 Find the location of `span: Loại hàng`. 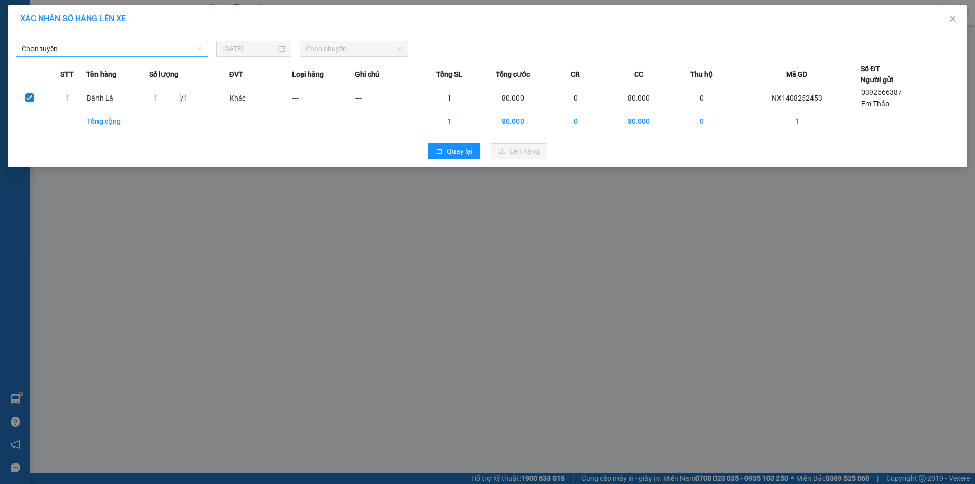

span: Loại hàng is located at coordinates (308, 74).